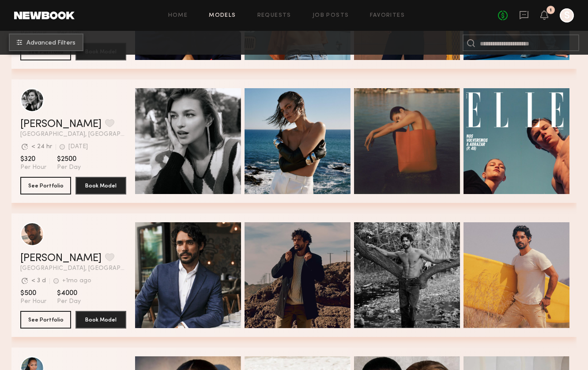  Describe the element at coordinates (51, 43) in the screenshot. I see `span: Advanced Filters` at that location.